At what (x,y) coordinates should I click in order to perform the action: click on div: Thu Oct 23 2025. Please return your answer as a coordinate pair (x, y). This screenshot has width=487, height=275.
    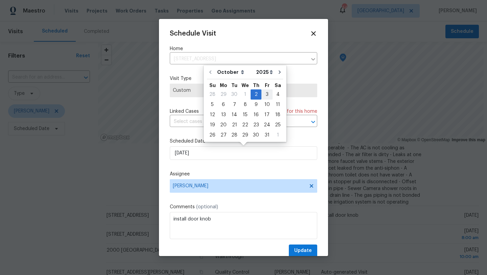
    Looking at the image, I should click on (256, 125).